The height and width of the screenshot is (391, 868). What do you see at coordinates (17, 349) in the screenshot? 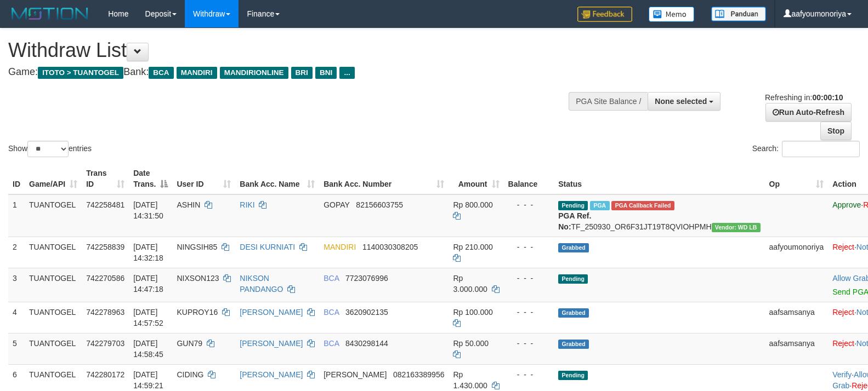
I see `td: 5` at bounding box center [17, 349].